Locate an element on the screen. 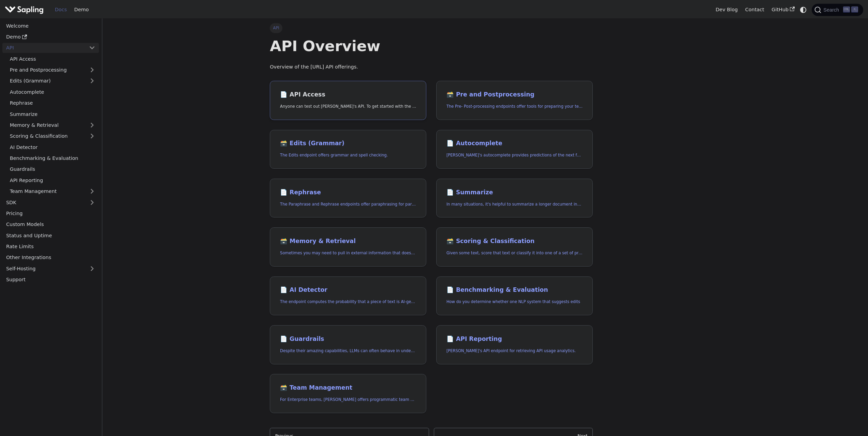  a: GitHub is located at coordinates (783, 10).